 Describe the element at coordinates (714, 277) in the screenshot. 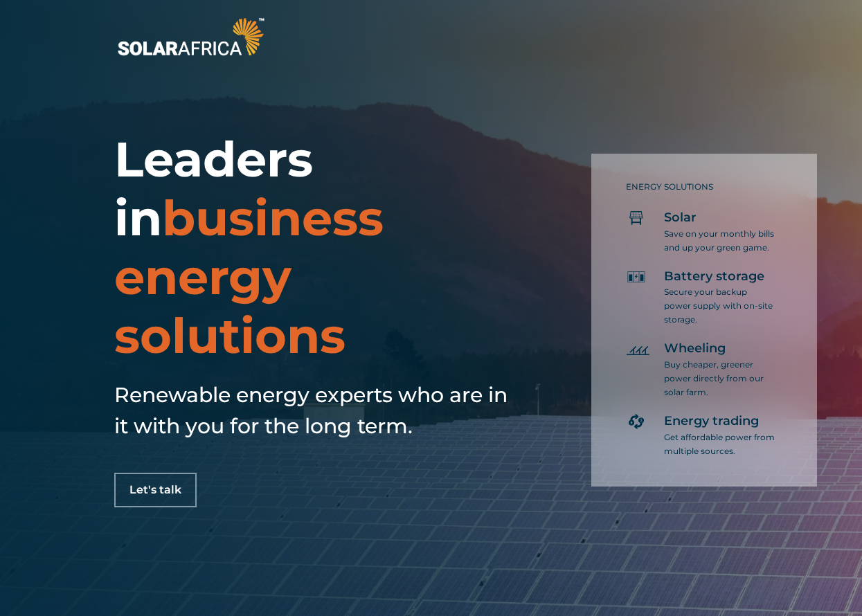

I see `span: Battery storage` at that location.